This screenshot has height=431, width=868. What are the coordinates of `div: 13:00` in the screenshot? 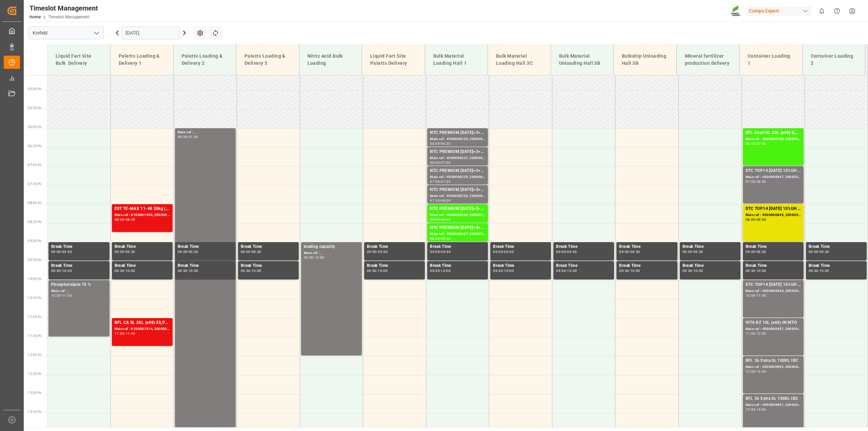 It's located at (761, 372).